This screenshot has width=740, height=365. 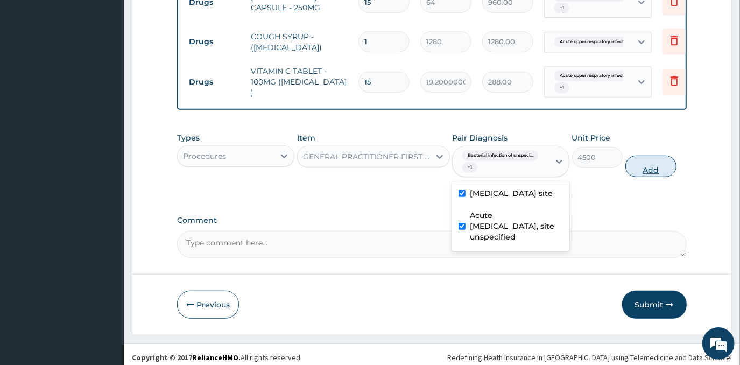 I want to click on div: Chat with us now, so click(x=118, y=67).